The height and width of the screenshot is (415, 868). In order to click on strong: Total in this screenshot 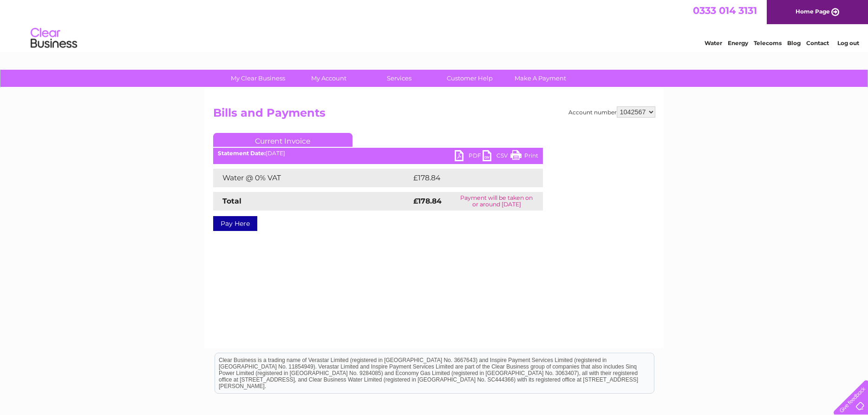, I will do `click(232, 201)`.